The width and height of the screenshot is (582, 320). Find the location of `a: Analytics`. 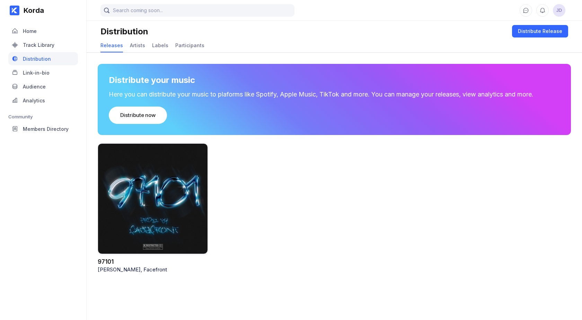

a: Analytics is located at coordinates (43, 100).